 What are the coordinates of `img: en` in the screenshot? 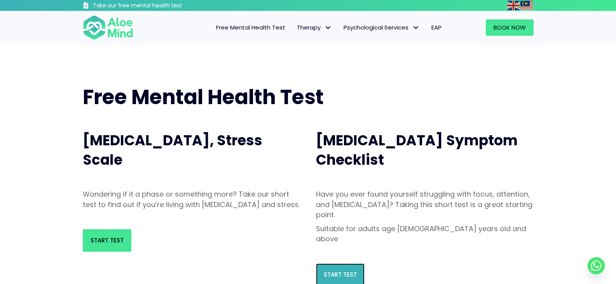 It's located at (513, 5).